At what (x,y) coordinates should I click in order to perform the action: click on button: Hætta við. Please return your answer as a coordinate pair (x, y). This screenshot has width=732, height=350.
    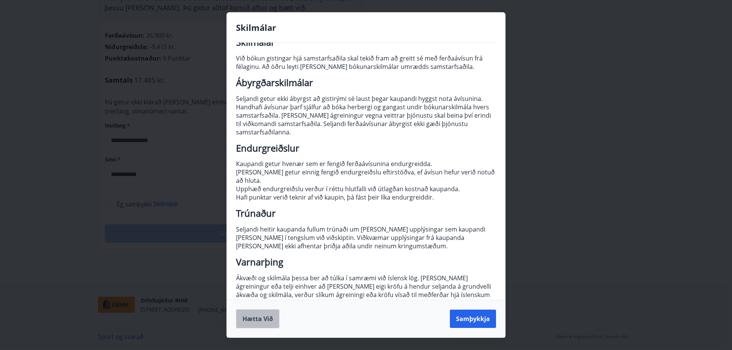
    Looking at the image, I should click on (258, 319).